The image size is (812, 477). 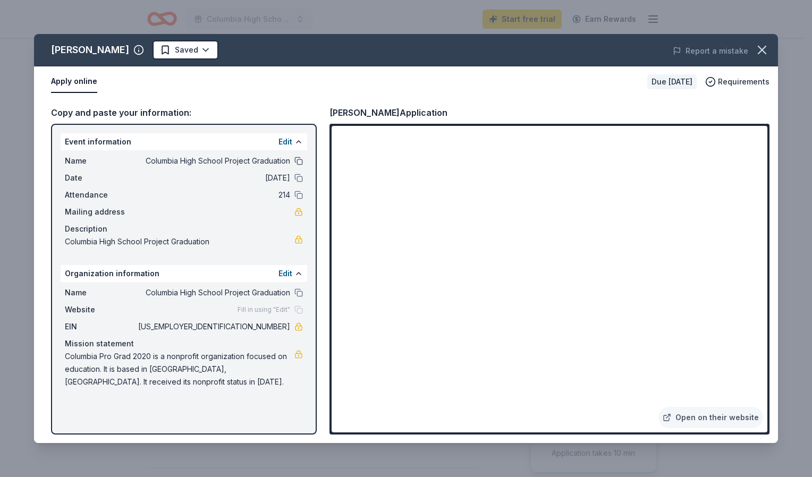 I want to click on div: Copy and paste your information:, so click(x=184, y=113).